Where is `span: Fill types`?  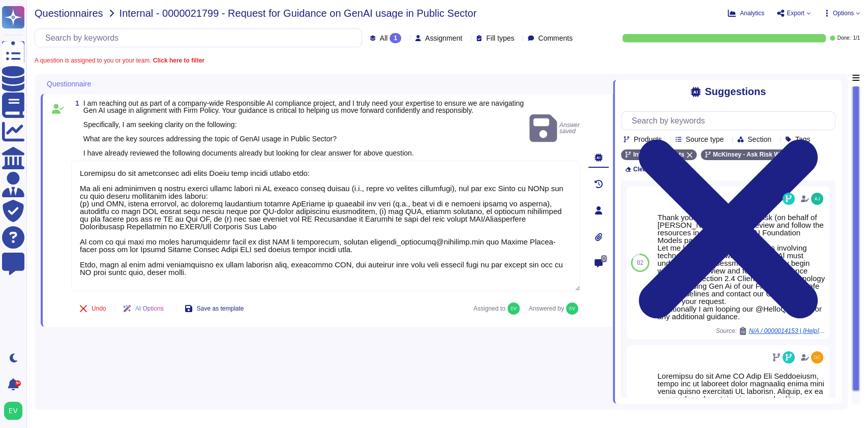 span: Fill types is located at coordinates (500, 38).